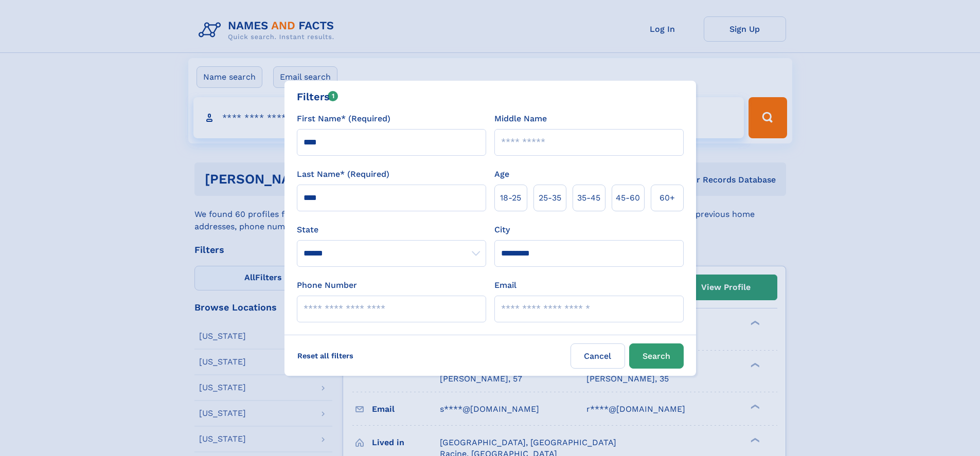 Image resolution: width=980 pixels, height=456 pixels. Describe the element at coordinates (343, 174) in the screenshot. I see `label: Last Name* (Required)` at that location.